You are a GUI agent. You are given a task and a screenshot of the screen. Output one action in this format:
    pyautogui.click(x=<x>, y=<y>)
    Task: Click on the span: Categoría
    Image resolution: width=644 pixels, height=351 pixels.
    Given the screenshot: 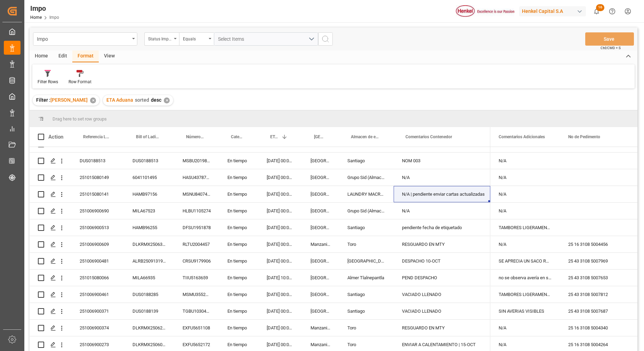 What is the action you would take?
    pyautogui.click(x=238, y=137)
    